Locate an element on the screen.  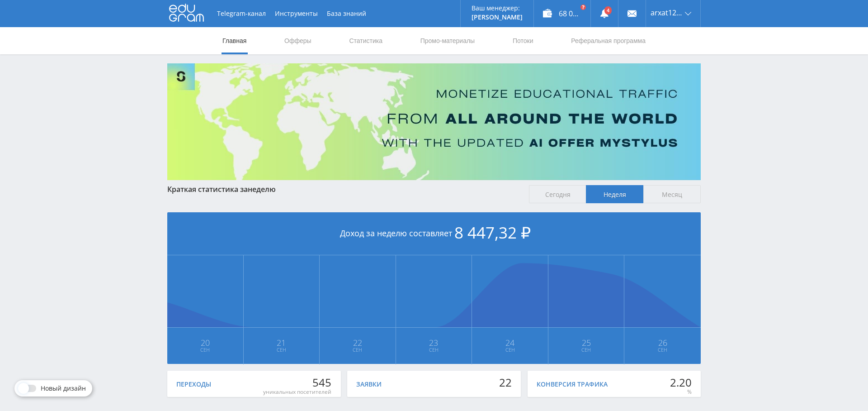
span: 21 is located at coordinates (282, 343).